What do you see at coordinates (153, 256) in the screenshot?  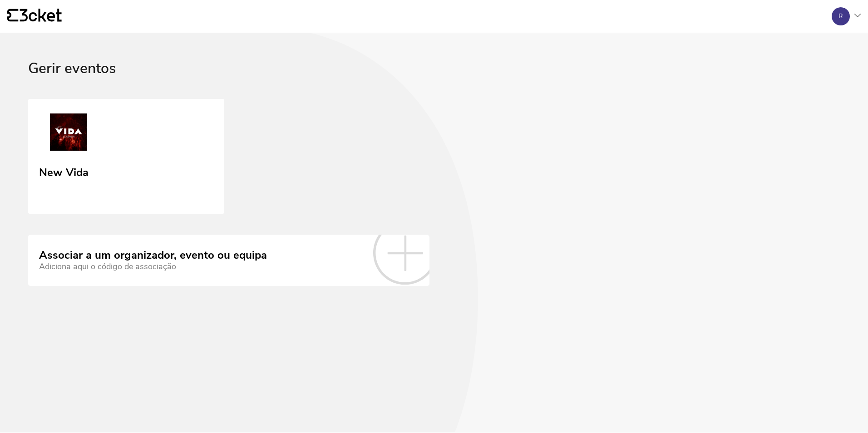 I see `div: Associar a um organizador, evento ou equipa` at bounding box center [153, 256].